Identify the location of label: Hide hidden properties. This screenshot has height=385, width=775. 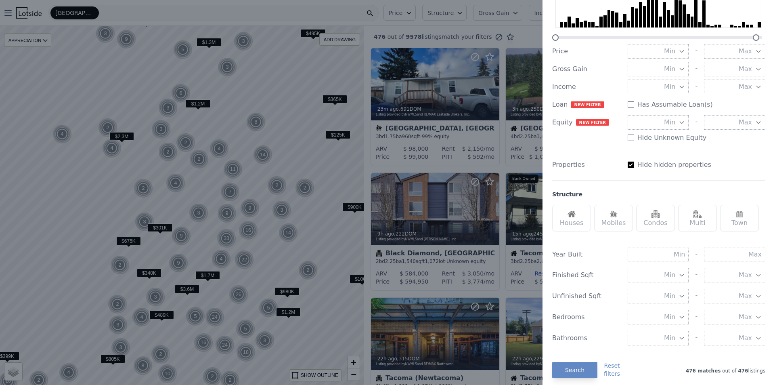
(674, 165).